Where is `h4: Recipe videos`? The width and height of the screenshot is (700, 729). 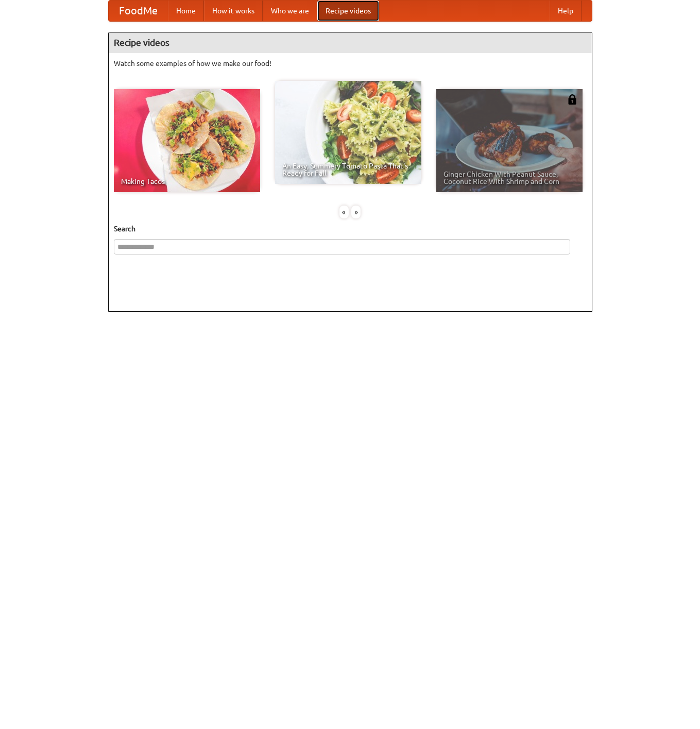
h4: Recipe videos is located at coordinates (350, 43).